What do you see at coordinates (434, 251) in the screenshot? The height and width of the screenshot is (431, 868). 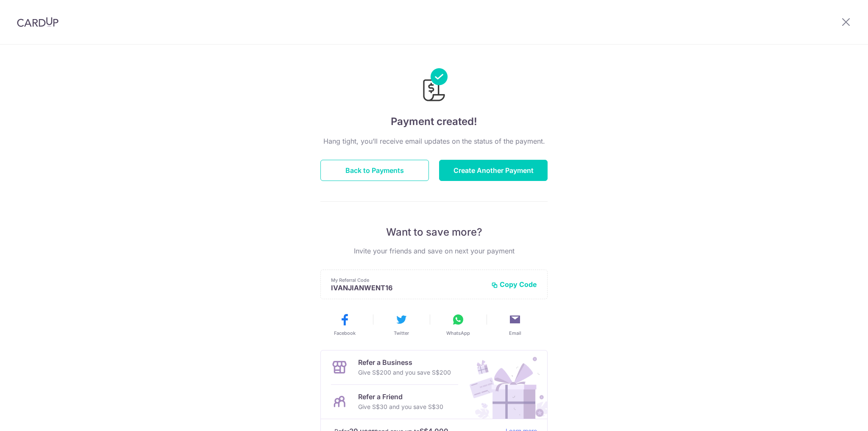 I see `p: Invite your friends and save on next your payment` at bounding box center [434, 251].